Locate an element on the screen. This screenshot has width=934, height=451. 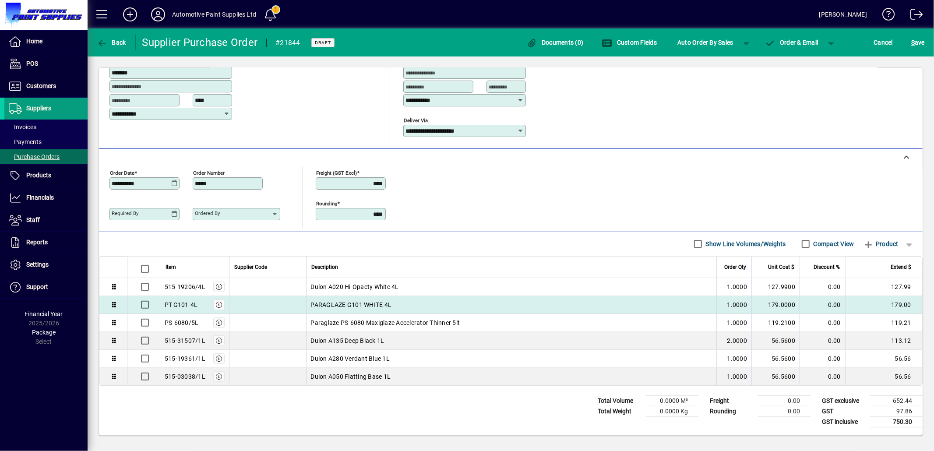
label: Compact View is located at coordinates (833, 244).